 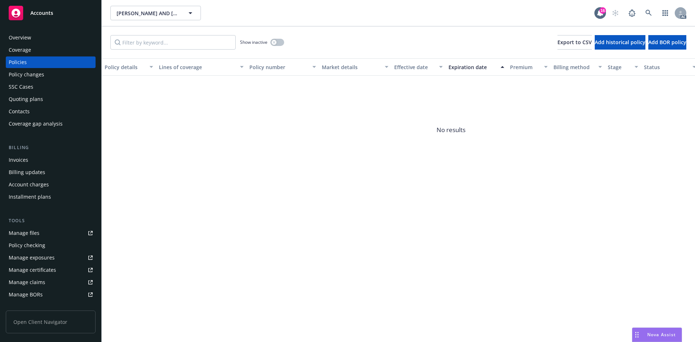 I want to click on a: Overview, so click(x=51, y=38).